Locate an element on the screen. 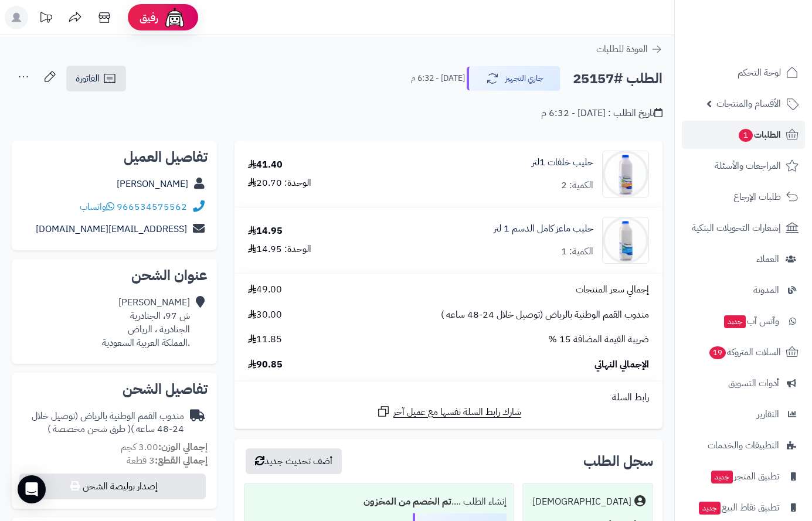 Image resolution: width=812 pixels, height=521 pixels. span: تطبيق المتجر is located at coordinates (745, 476).